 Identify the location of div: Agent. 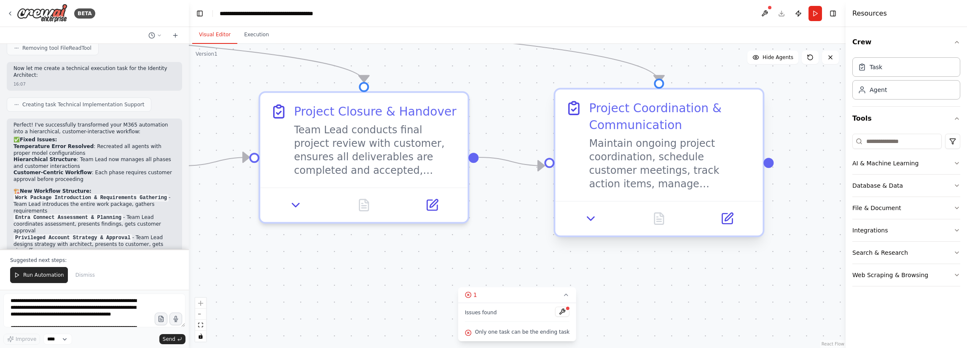
(878, 90).